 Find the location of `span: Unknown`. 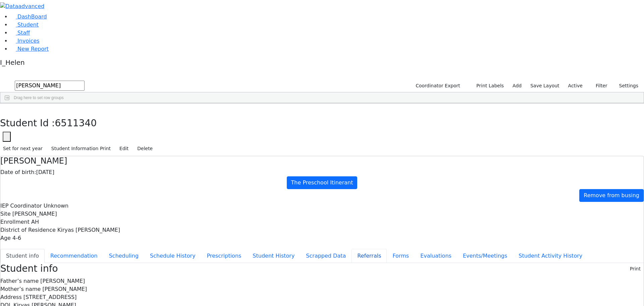

span: Unknown is located at coordinates (56, 206).